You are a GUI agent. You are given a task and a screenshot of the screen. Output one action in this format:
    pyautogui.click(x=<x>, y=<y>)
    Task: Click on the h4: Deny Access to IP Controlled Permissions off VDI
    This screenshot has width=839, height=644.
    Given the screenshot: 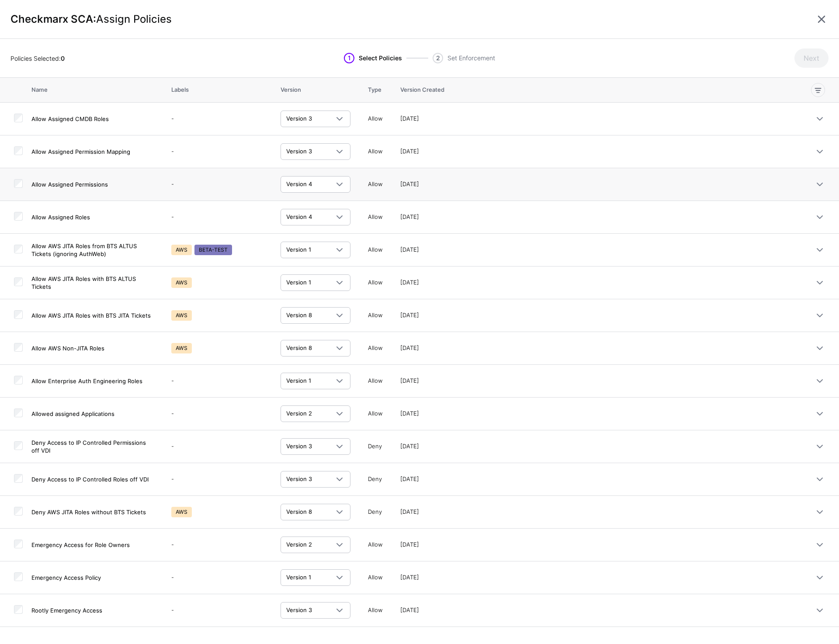 What is the action you would take?
    pyautogui.click(x=93, y=446)
    